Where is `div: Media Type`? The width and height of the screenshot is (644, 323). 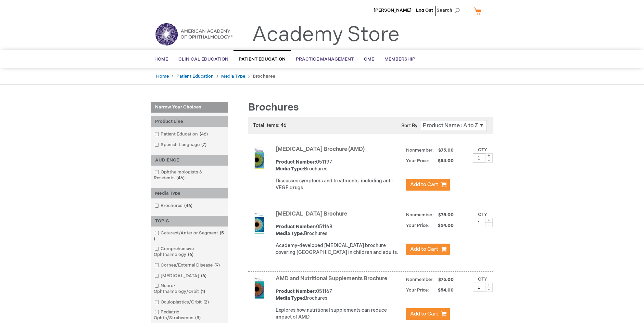
div: Media Type is located at coordinates (190, 193).